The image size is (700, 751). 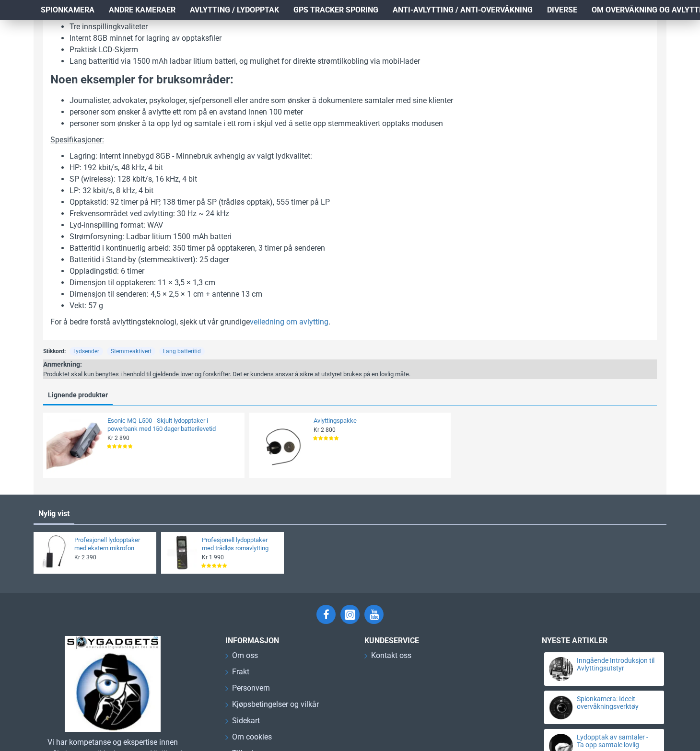 What do you see at coordinates (282, 446) in the screenshot?
I see `img: Avlyttingspakke` at bounding box center [282, 446].